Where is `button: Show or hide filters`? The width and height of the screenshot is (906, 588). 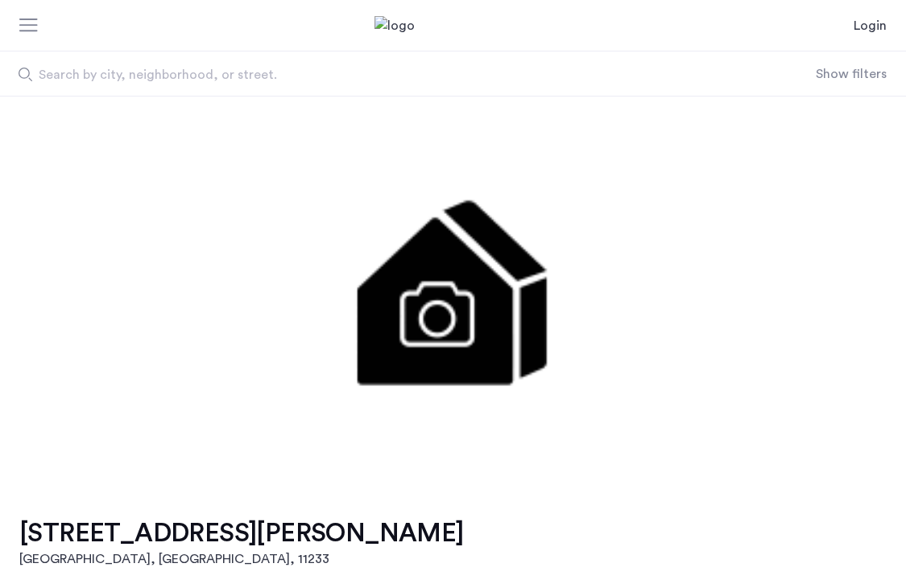 button: Show or hide filters is located at coordinates (851, 74).